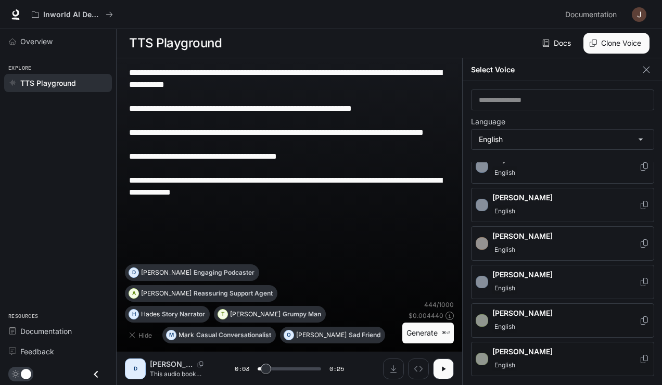 The height and width of the screenshot is (385, 662). What do you see at coordinates (616, 43) in the screenshot?
I see `button: Clone Voice` at bounding box center [616, 43].